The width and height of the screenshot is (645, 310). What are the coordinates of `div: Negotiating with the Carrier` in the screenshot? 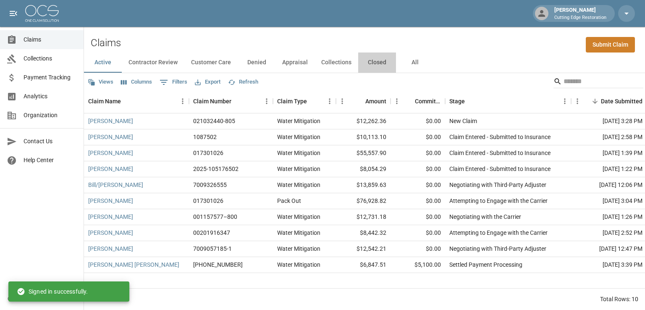 It's located at (485, 217).